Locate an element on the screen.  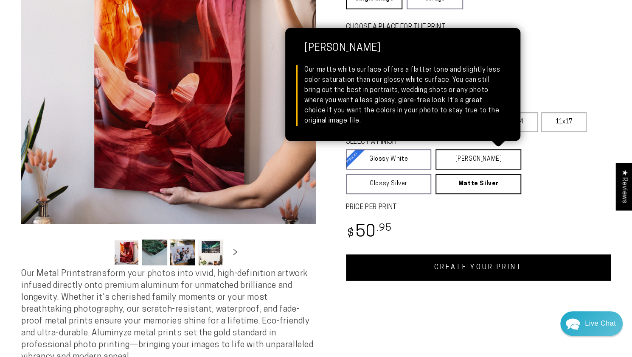
label: PRICE PER PRINT is located at coordinates (478, 207).